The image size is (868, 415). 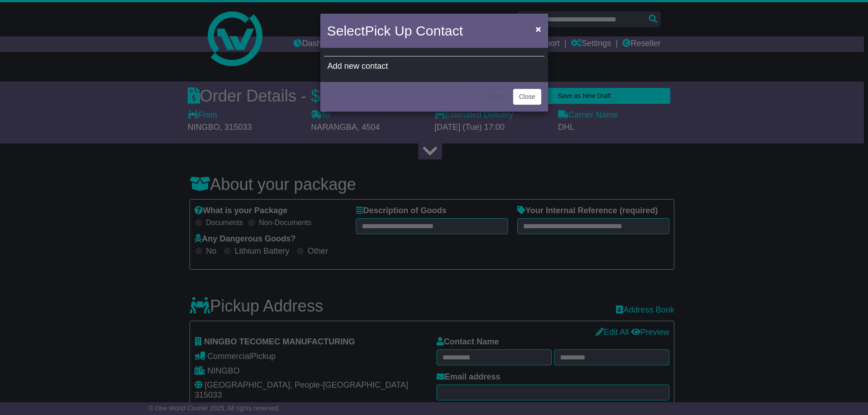 What do you see at coordinates (388, 30) in the screenshot?
I see `span: Pick Up` at bounding box center [388, 30].